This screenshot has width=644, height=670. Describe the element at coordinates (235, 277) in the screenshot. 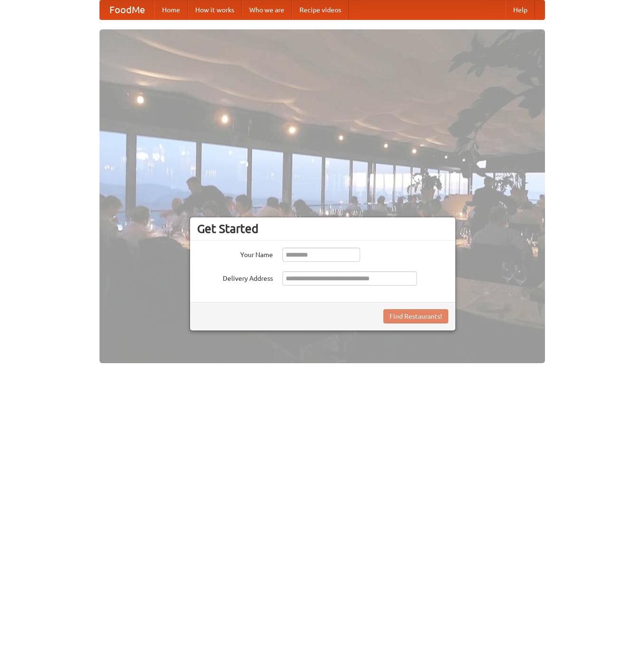

I see `label: Delivery Address` at that location.